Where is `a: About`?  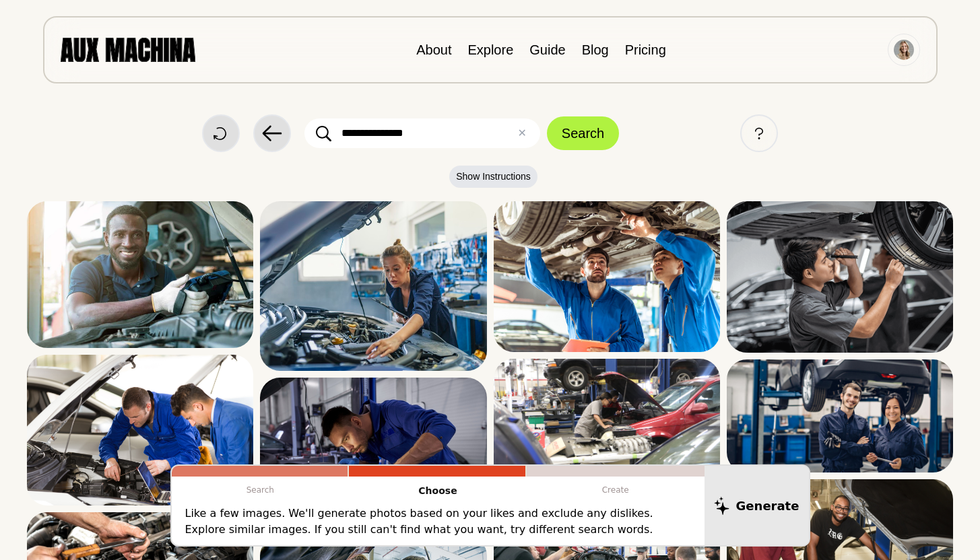
a: About is located at coordinates (434, 50).